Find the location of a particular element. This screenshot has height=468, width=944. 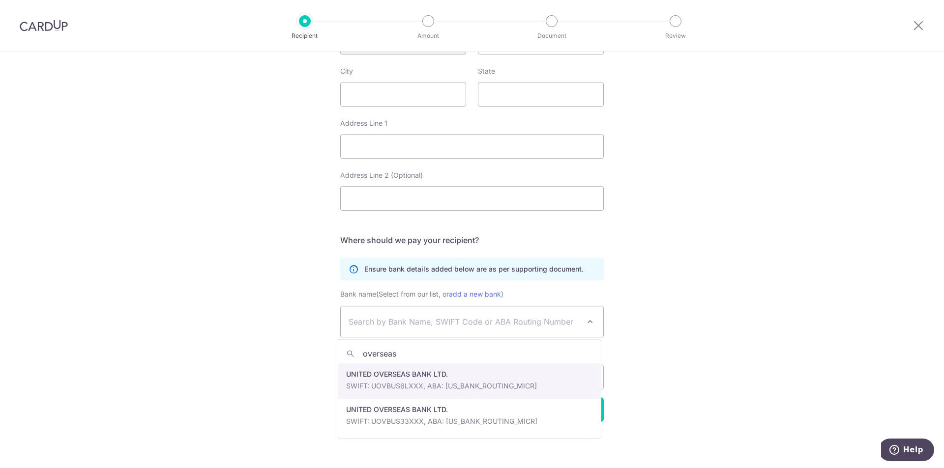

span: Search by Bank Name, SWIFT Code or ABA Routing Number is located at coordinates (464, 322).